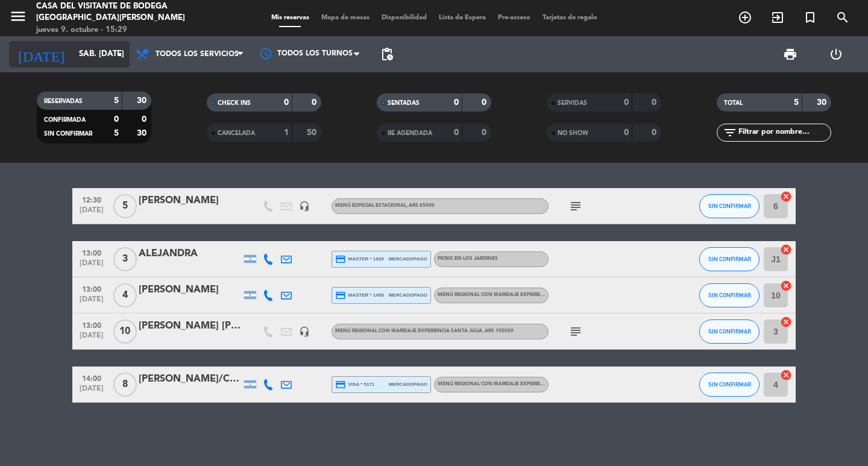 This screenshot has height=466, width=868. Describe the element at coordinates (558, 384) in the screenshot. I see `span: Menú Regional con maridaje Experiencia Zuccardi Valle de Uco · Diversidad` at that location.